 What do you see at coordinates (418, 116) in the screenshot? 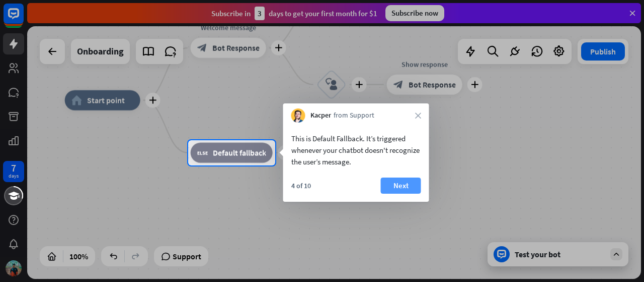
I see `i: close` at bounding box center [418, 116].